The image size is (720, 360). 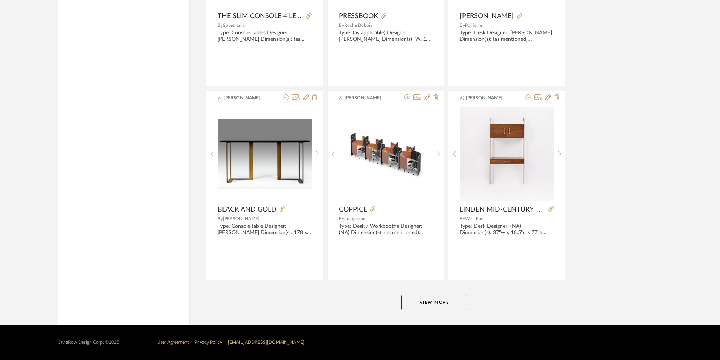 I want to click on span: Roche Bobois, so click(x=358, y=25).